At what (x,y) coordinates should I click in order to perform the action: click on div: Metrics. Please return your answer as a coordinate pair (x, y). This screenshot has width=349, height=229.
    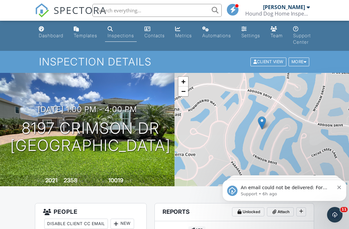
    Looking at the image, I should click on (184, 35).